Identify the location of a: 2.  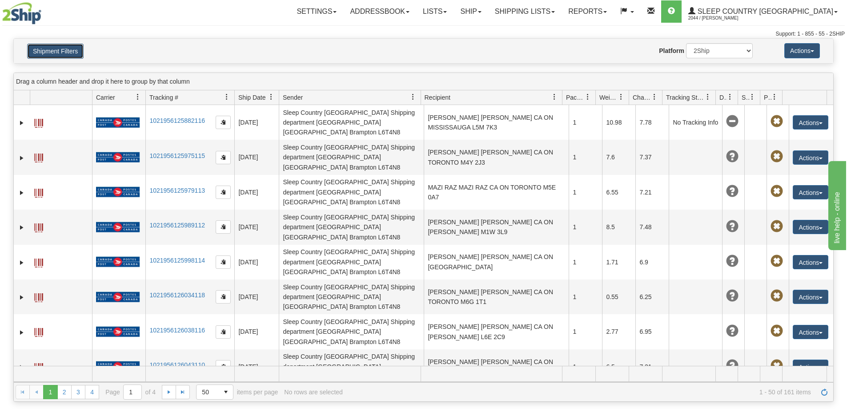
(64, 392).